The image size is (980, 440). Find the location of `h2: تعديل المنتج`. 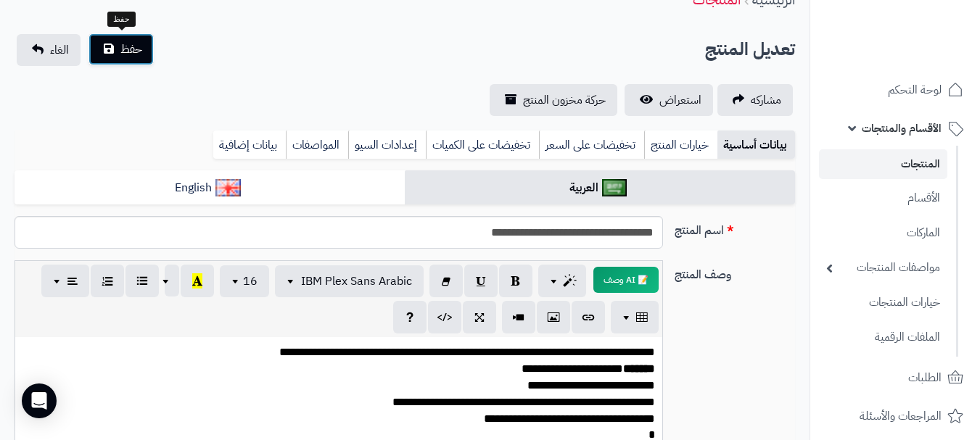

h2: تعديل المنتج is located at coordinates (750, 49).